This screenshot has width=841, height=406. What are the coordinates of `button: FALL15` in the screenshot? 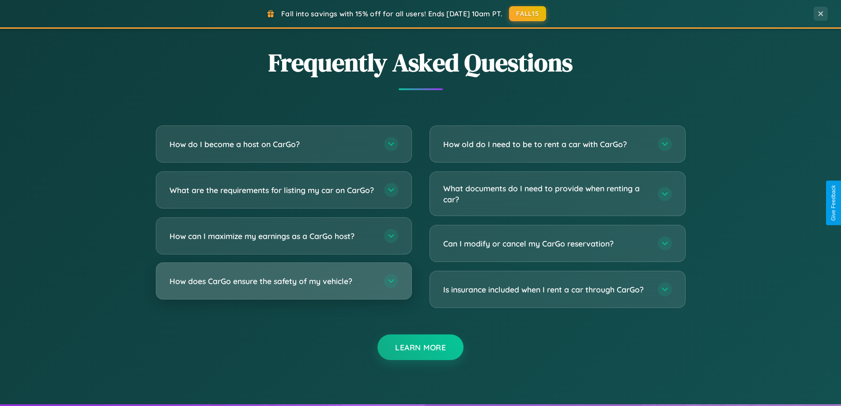 It's located at (528, 14).